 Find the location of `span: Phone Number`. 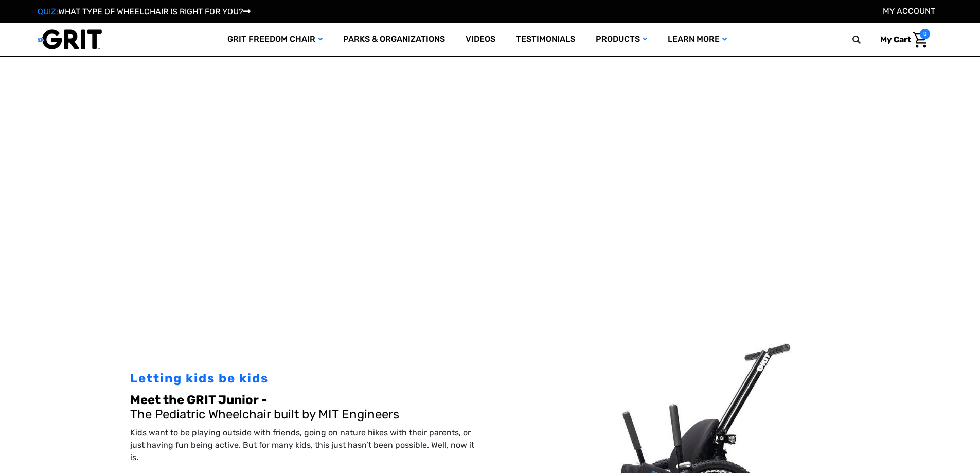

span: Phone Number is located at coordinates (174, 47).